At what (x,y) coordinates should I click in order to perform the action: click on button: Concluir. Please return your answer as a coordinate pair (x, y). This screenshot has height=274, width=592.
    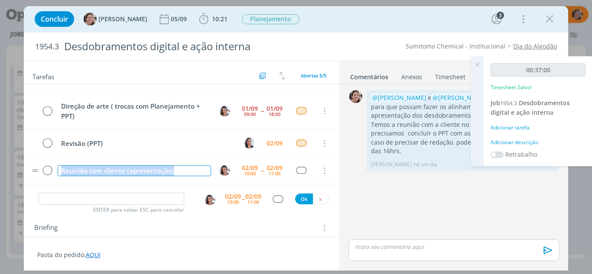
    Looking at the image, I should click on (54, 19).